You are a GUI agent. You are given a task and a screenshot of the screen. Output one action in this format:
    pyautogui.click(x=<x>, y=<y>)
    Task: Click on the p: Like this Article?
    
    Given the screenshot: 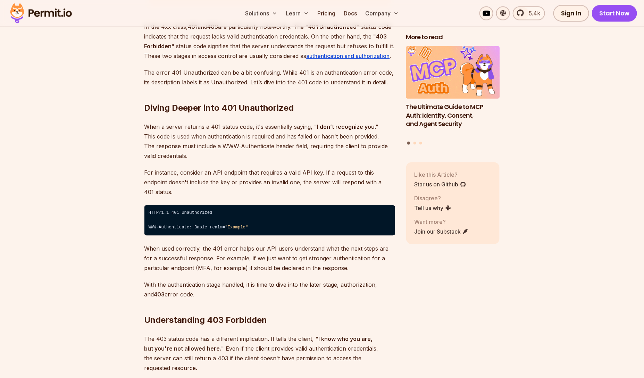 What is the action you would take?
    pyautogui.click(x=440, y=175)
    